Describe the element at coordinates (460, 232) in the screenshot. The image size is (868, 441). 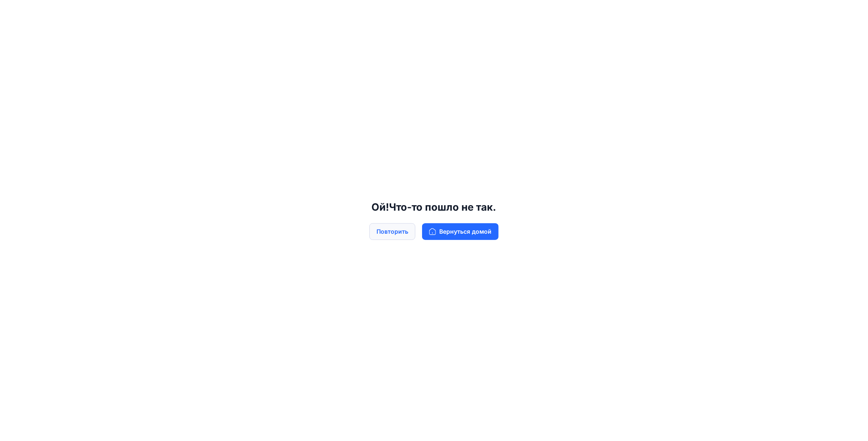
I see `button: Вернуться домой` at that location.